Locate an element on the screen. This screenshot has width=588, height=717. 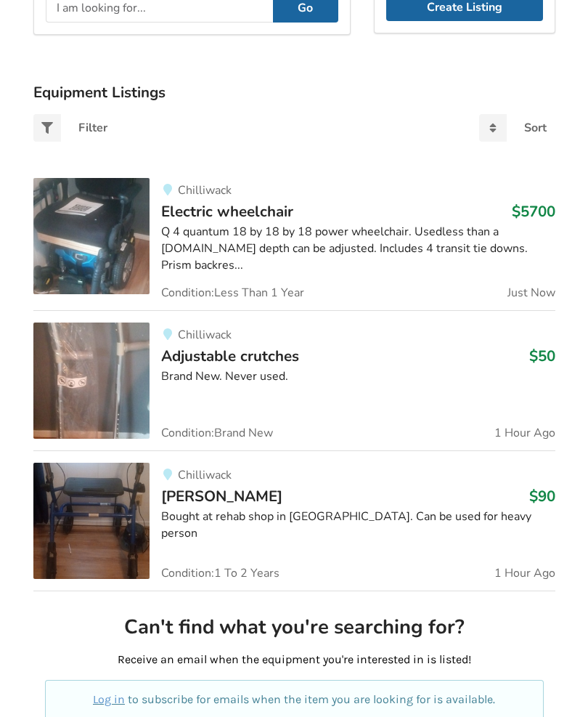
span: Condition: 1 To 2 Years is located at coordinates (220, 573).